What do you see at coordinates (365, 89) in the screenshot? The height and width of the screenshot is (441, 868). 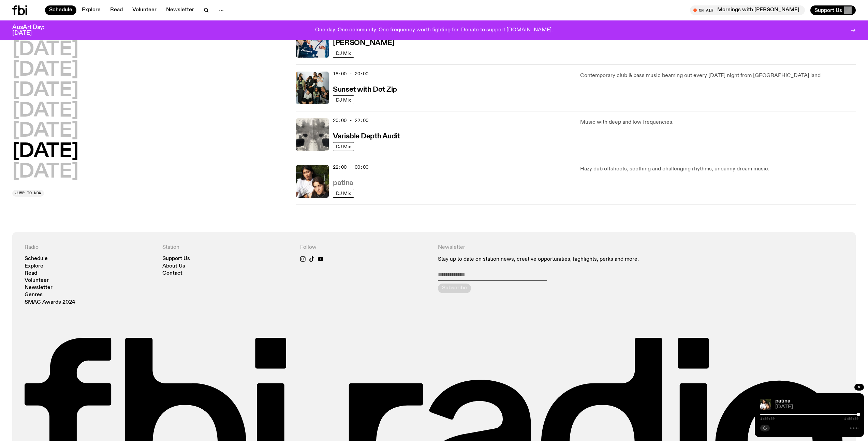 I see `a: Sunset with Dot Zip` at bounding box center [365, 89].